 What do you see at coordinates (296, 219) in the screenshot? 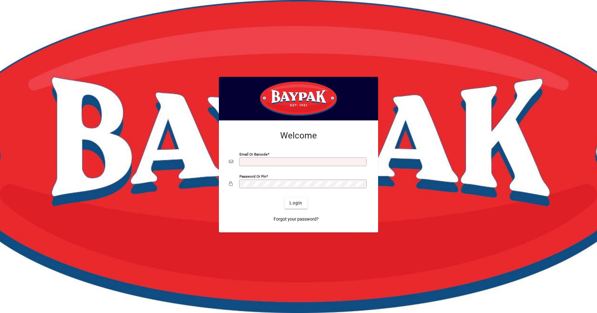
I see `a: Forgot your password?` at bounding box center [296, 219].